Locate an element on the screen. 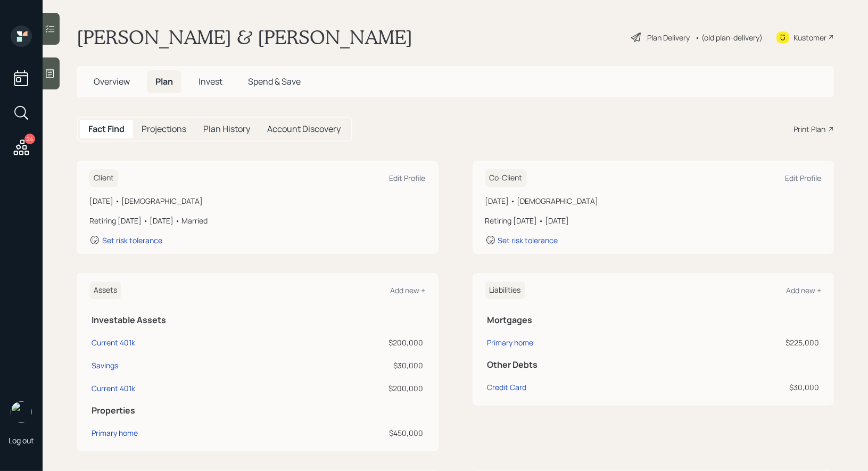  span: Plan is located at coordinates (164, 81).